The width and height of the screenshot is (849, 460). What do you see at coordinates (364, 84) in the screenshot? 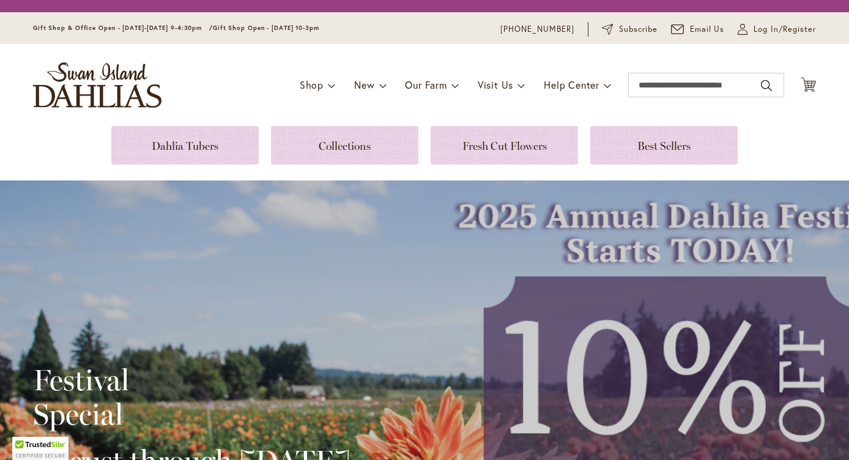
I see `span: New` at bounding box center [364, 84].